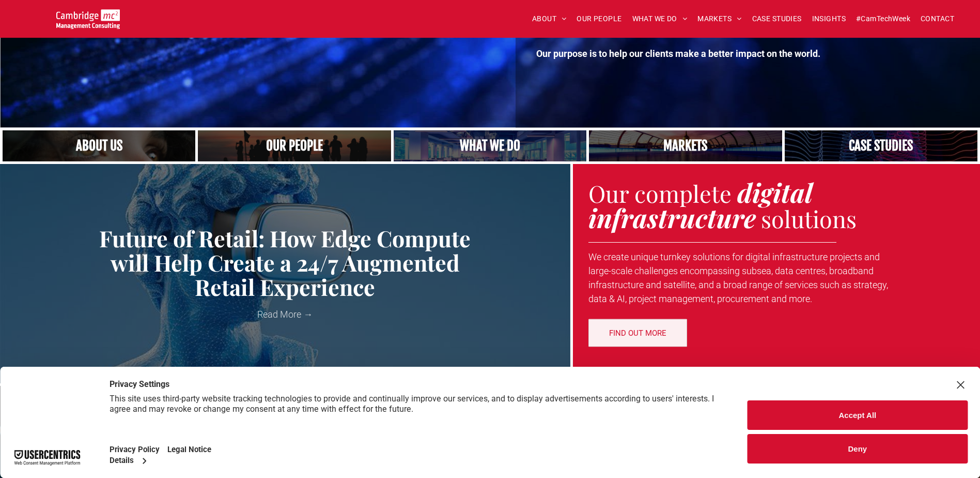 This screenshot has height=478, width=980. I want to click on span: FIND OUT MORE, so click(638, 332).